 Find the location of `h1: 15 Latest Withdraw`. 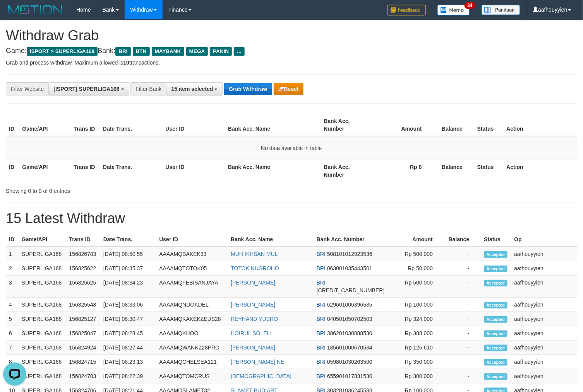

h1: 15 Latest Withdraw is located at coordinates (292, 218).